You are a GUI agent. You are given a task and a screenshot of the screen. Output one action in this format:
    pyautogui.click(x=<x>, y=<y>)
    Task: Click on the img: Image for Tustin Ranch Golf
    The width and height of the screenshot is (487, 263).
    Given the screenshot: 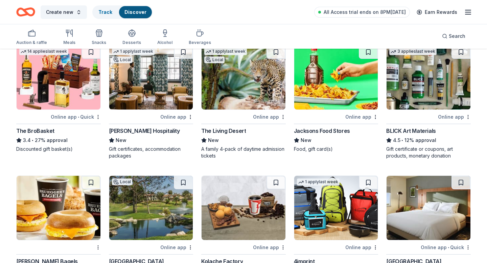 What is the action you would take?
    pyautogui.click(x=151, y=208)
    